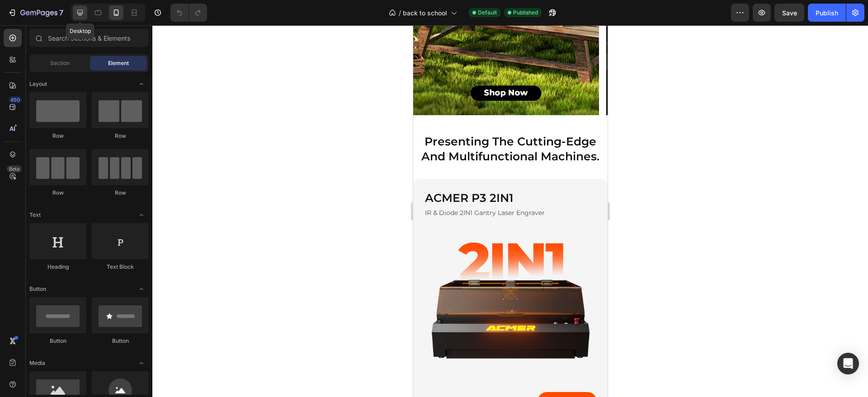  What do you see at coordinates (60, 63) in the screenshot?
I see `span: Section` at bounding box center [60, 63].